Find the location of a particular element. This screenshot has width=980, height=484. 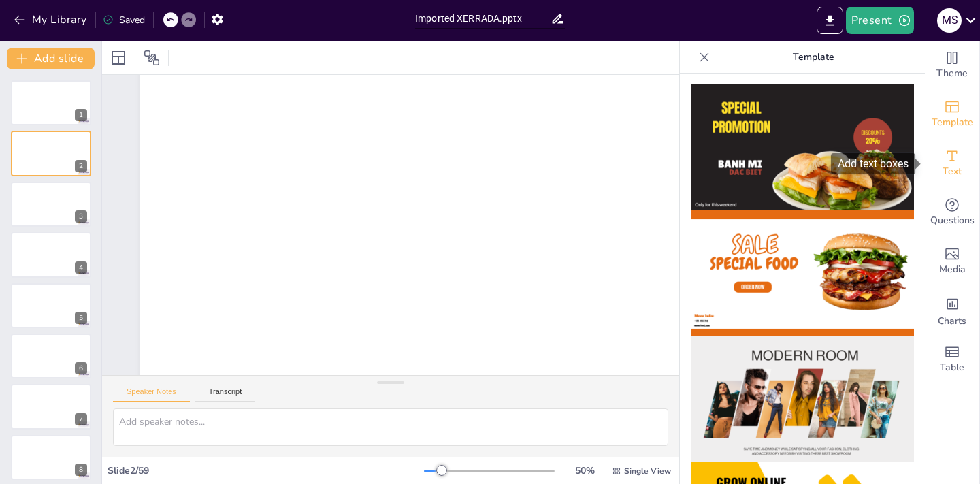

button: Speaker Notes is located at coordinates (151, 394).